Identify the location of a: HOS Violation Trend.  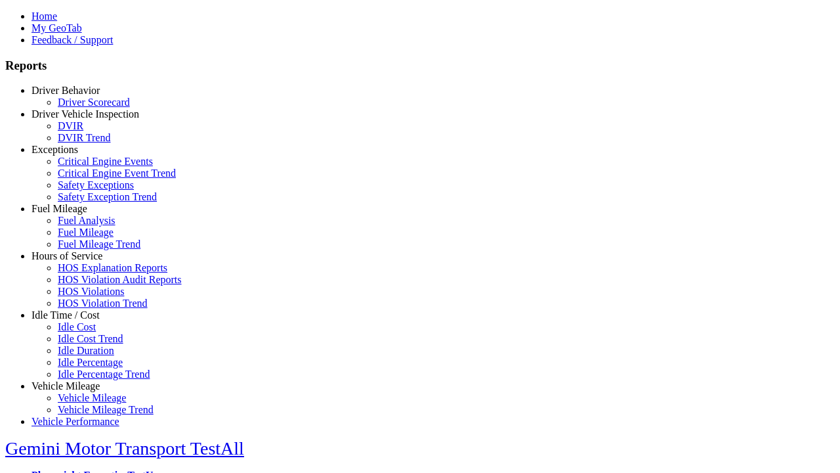
(102, 303).